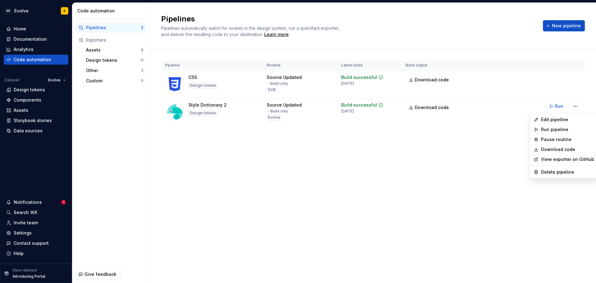  I want to click on div: Pause routine, so click(568, 139).